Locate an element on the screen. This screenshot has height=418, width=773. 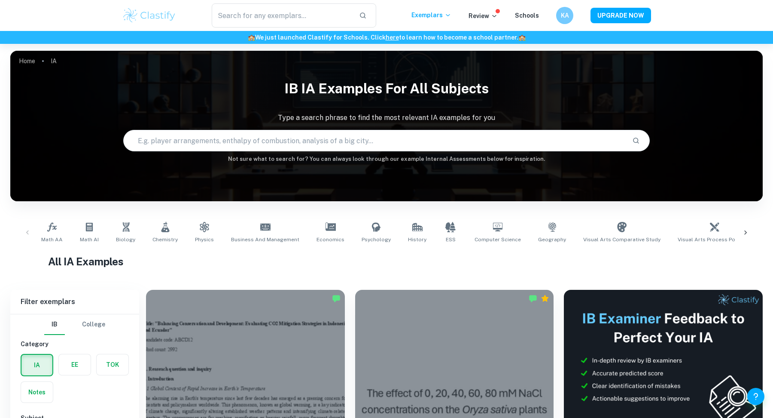
span: Psychology is located at coordinates (376, 239).